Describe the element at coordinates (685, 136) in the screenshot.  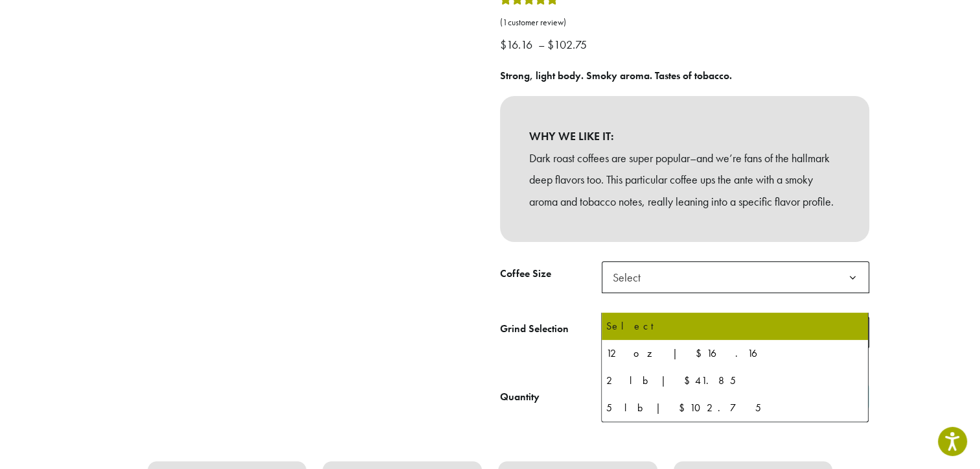
I see `b: WHY WE LIKE IT:` at that location.